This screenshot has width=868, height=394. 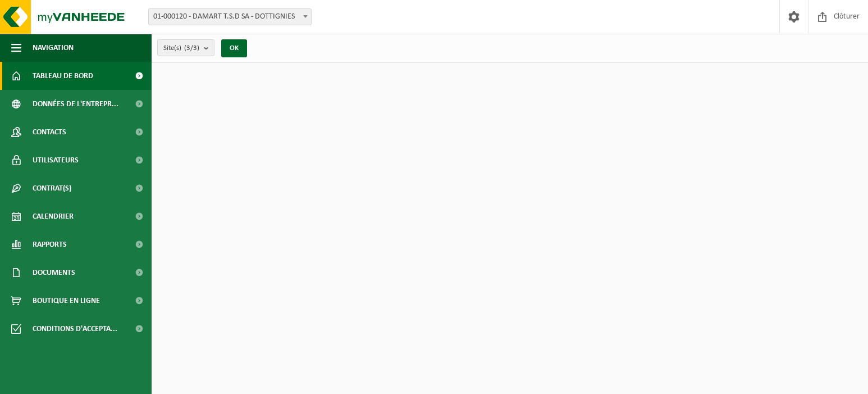 I want to click on span: Rapports, so click(x=50, y=244).